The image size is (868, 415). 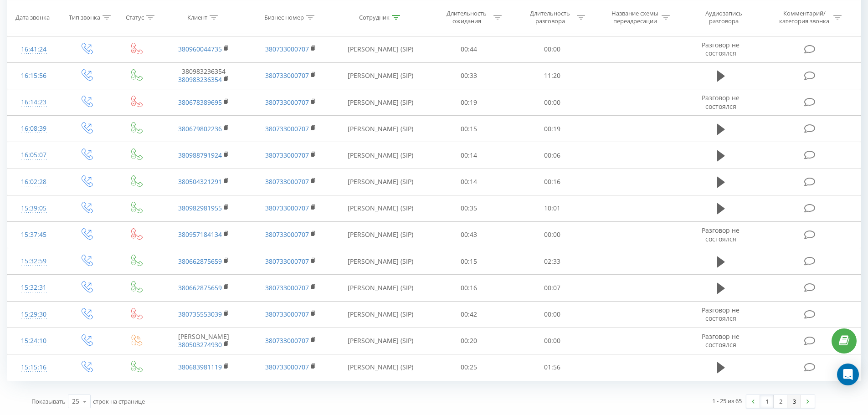 What do you see at coordinates (34, 261) in the screenshot?
I see `div: 15:32:59` at bounding box center [34, 261].